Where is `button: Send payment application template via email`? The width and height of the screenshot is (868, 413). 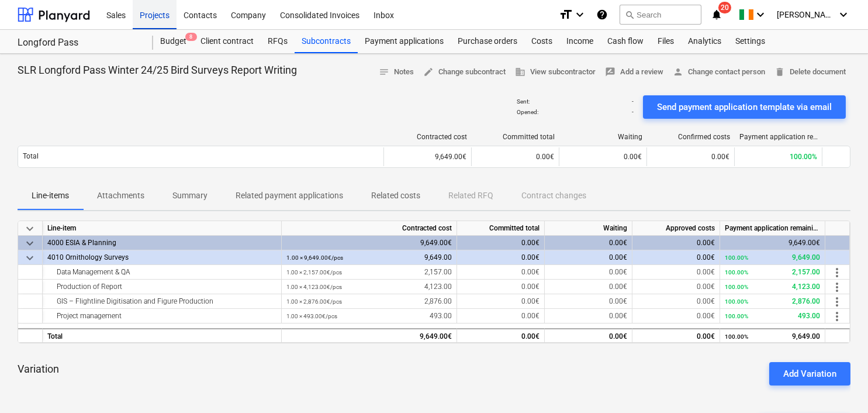
button: Send payment application template via email is located at coordinates (744, 107).